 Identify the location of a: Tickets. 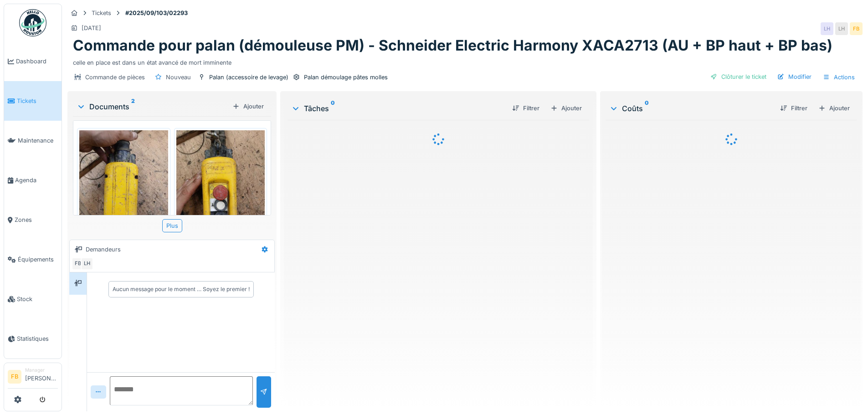
(33, 101).